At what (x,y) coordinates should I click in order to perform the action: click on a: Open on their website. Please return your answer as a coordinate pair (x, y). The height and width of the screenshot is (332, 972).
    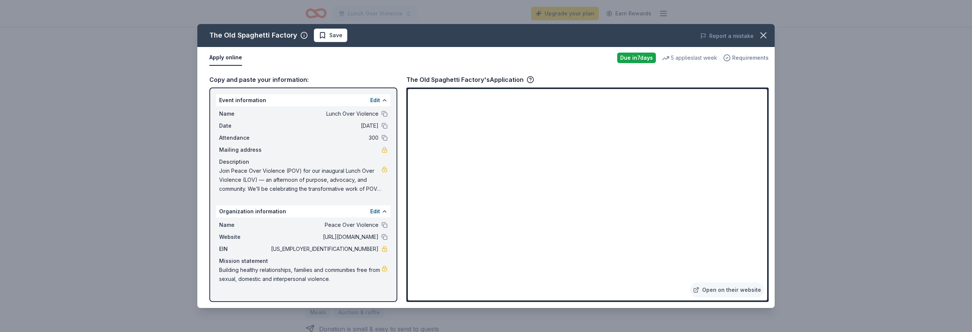
    Looking at the image, I should click on (727, 290).